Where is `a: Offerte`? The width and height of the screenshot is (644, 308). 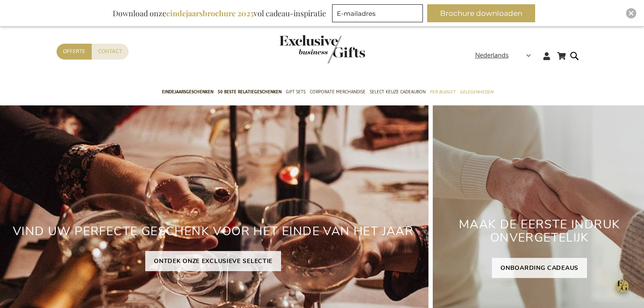 a: Offerte is located at coordinates (74, 51).